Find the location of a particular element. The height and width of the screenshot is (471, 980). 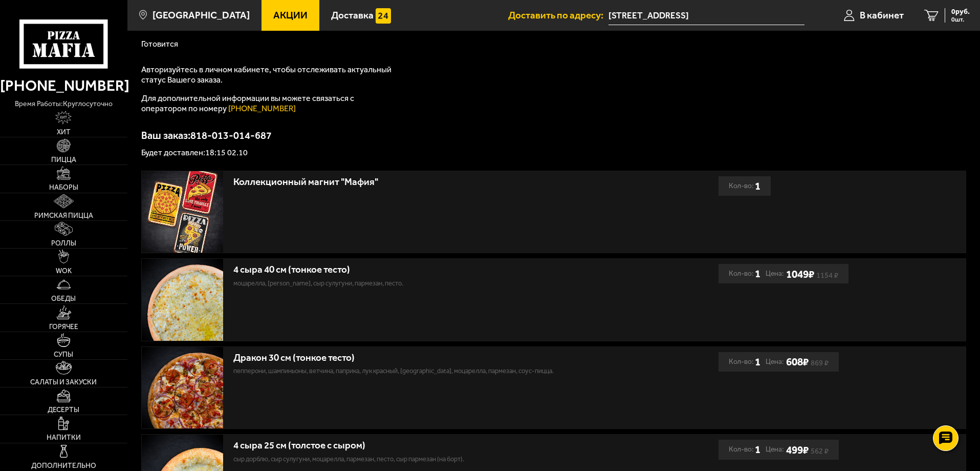

span: Напитки is located at coordinates (63, 437).